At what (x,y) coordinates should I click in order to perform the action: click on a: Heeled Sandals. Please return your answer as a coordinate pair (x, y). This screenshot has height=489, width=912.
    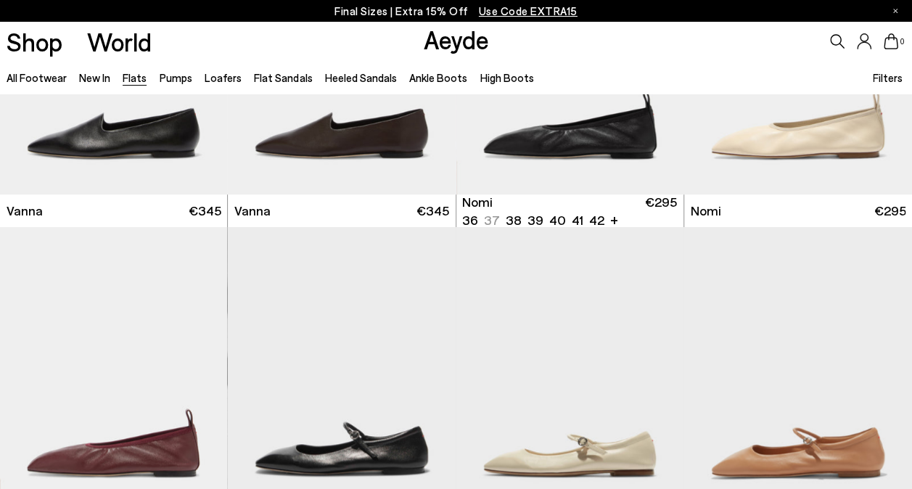
    Looking at the image, I should click on (361, 78).